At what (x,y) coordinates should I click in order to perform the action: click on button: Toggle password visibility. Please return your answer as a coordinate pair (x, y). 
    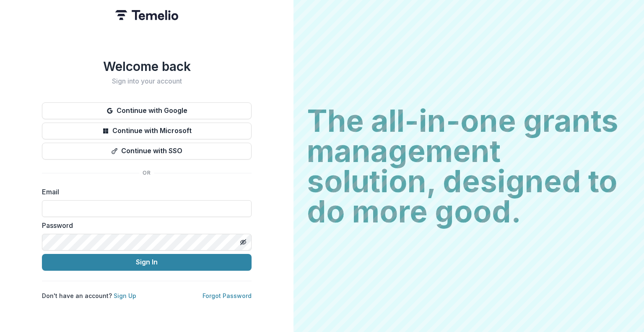
    Looking at the image, I should click on (243, 242).